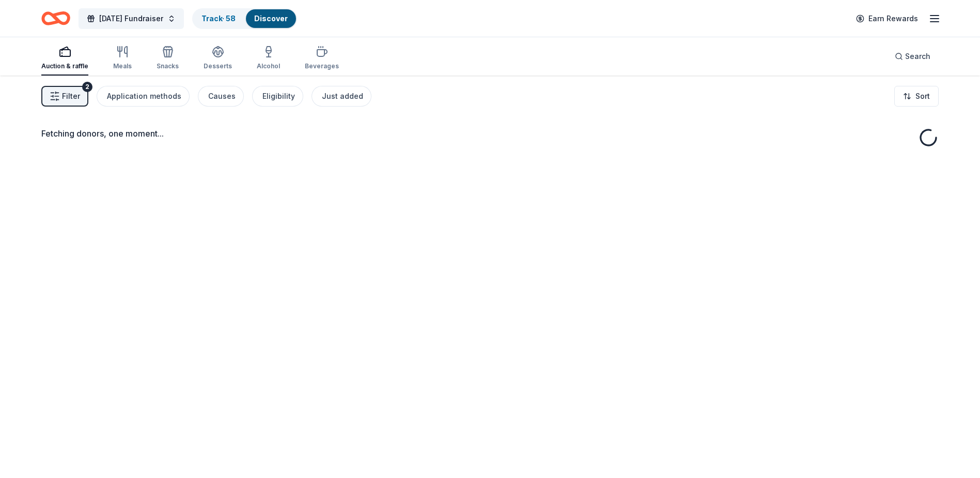 The image size is (980, 478). Describe the element at coordinates (167, 59) in the screenshot. I see `button: Snacks` at that location.